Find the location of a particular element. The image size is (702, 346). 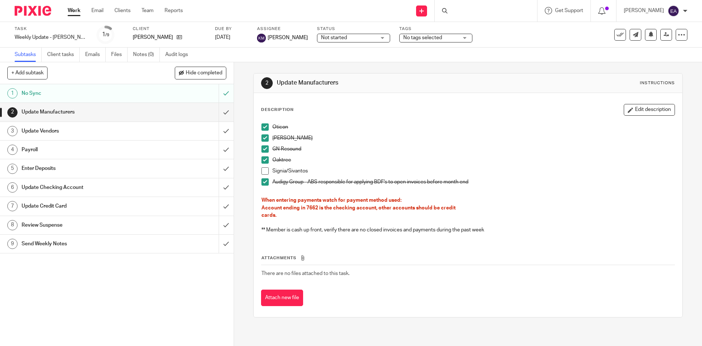

label: Assignee is located at coordinates (282, 29).